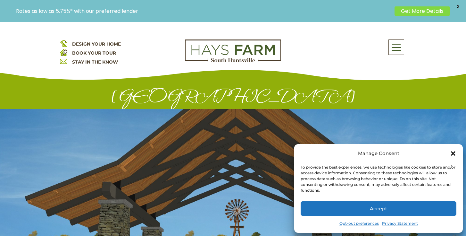  What do you see at coordinates (233, 51) in the screenshot?
I see `img: Logo` at bounding box center [233, 51].